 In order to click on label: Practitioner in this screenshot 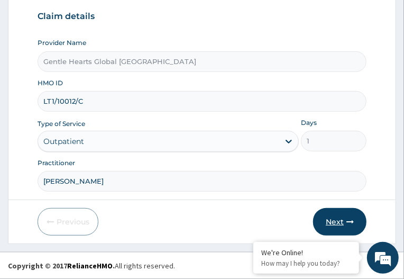, I will do `click(56, 162)`.